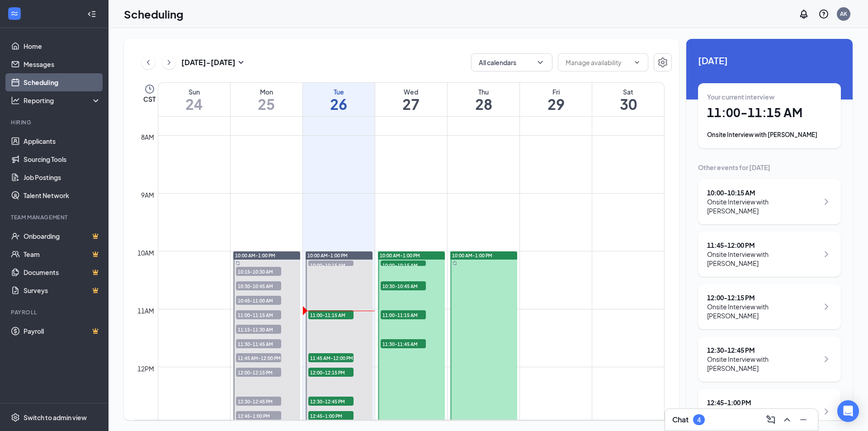 The image size is (868, 431). Describe the element at coordinates (803, 420) in the screenshot. I see `svg: Minimize` at that location.